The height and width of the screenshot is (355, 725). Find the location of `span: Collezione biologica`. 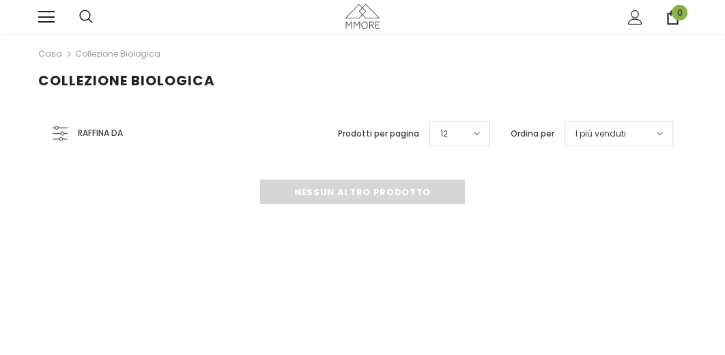

span: Collezione biologica is located at coordinates (126, 81).